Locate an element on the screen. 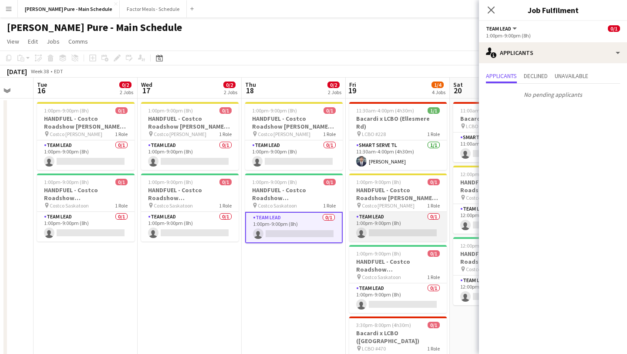 The width and height of the screenshot is (627, 354). a: Edit is located at coordinates (33, 41).